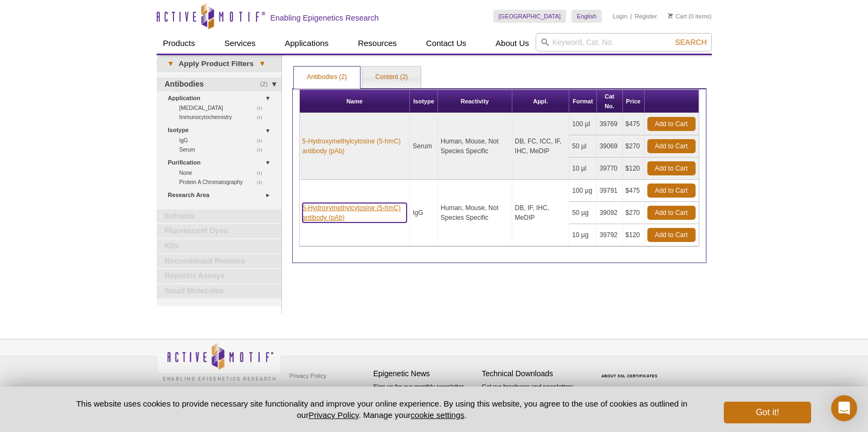  What do you see at coordinates (219, 217) in the screenshot?
I see `a: Extracts` at bounding box center [219, 217].